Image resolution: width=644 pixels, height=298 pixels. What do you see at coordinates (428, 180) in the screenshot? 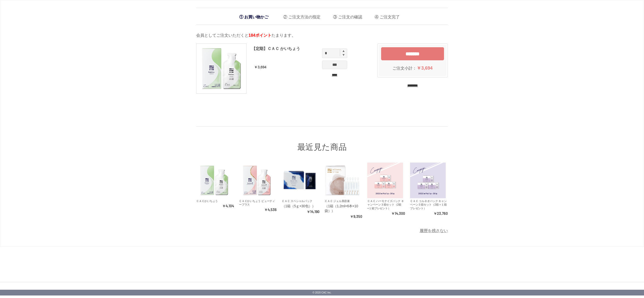
I see `img: ＣＡＣ コルネオパック キャンペーン３箱セット（2箱＋１箱プレゼント）` at bounding box center [428, 180].